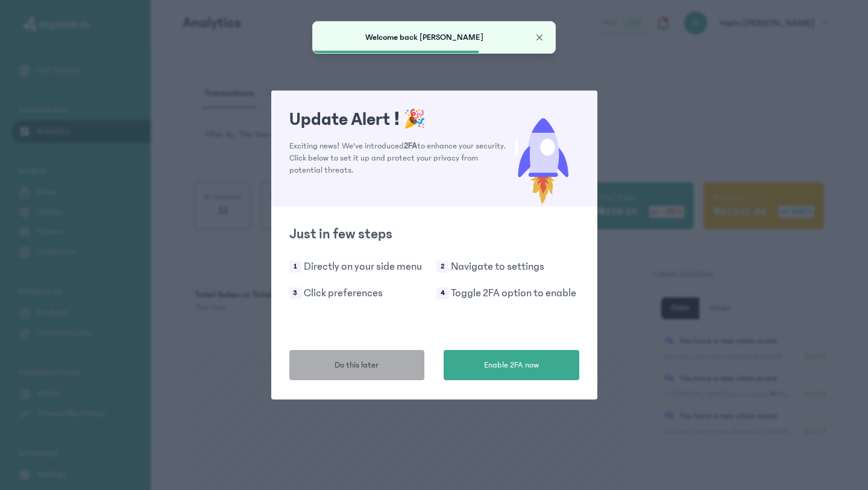 The height and width of the screenshot is (490, 868). Describe the element at coordinates (296, 293) in the screenshot. I see `span: 3` at that location.